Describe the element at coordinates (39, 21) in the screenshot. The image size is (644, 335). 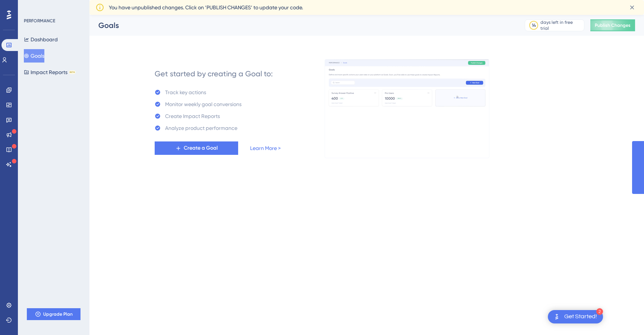
I see `div: PERFORMANCE` at that location.